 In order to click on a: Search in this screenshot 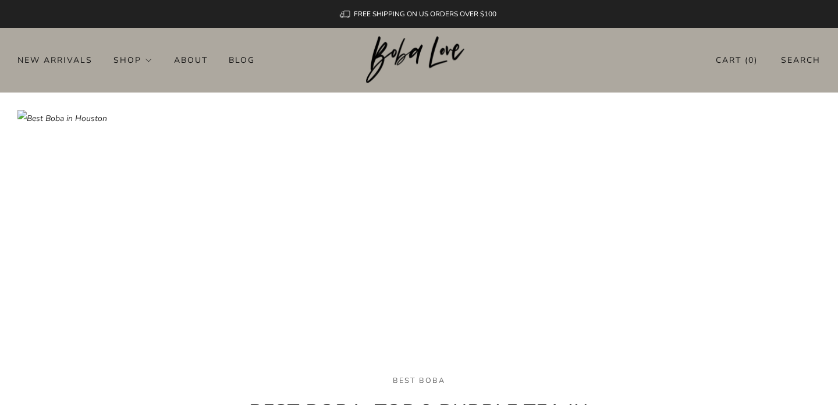, I will do `click(801, 60)`.